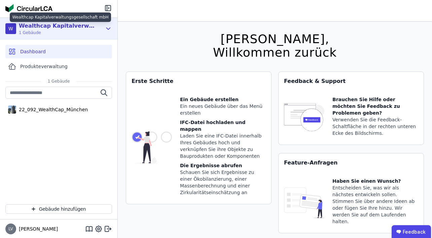 This screenshot has width=432, height=238. Describe the element at coordinates (375, 204) in the screenshot. I see `div: Entscheiden Sie, was wir als nächstes entwickeln sollen. Stimmen Sie über andere Ideen ab oder fü...` at that location.